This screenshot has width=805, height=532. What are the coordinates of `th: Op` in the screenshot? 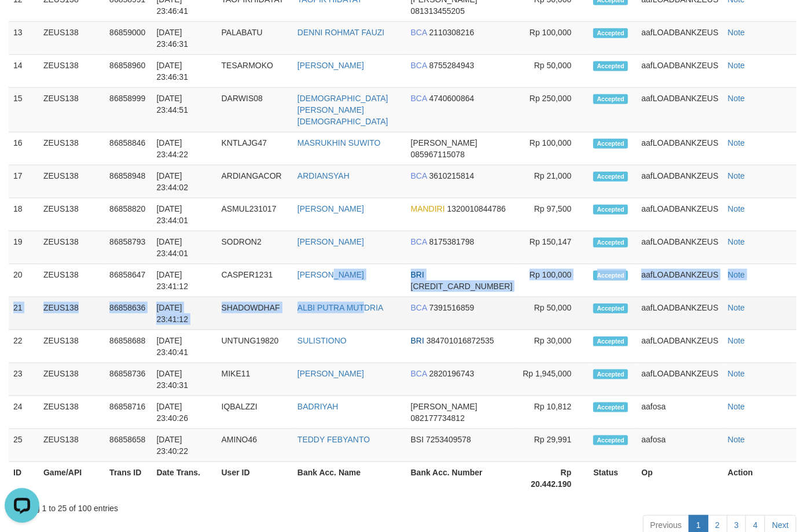 It's located at (679, 478).